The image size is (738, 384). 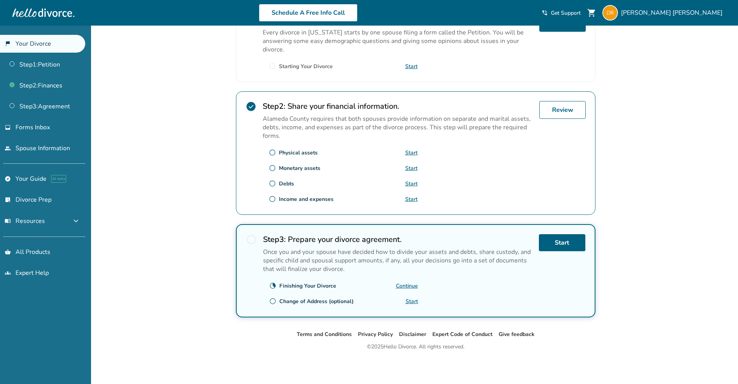 I want to click on span: Resources, so click(x=25, y=221).